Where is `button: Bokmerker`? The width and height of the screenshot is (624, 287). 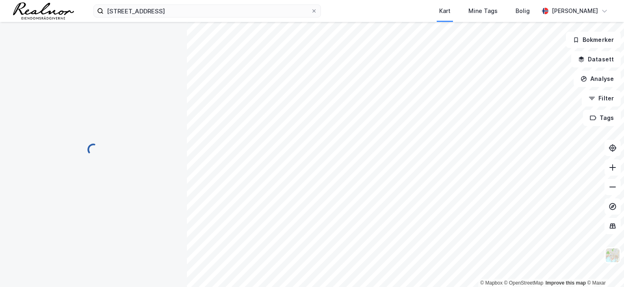
button: Bokmerker is located at coordinates (593, 40).